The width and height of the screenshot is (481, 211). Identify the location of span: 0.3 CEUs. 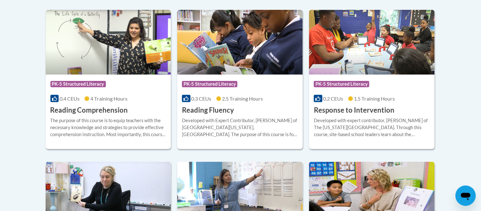
(202, 98).